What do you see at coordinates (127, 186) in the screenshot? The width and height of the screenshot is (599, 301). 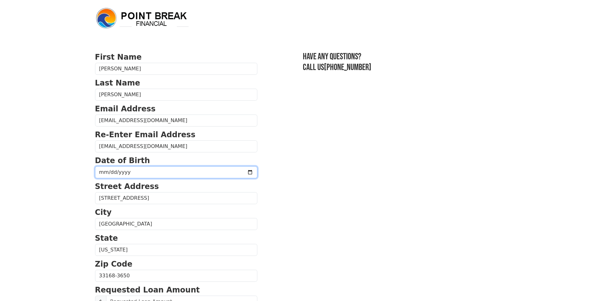 I see `strong: Street Address` at bounding box center [127, 186].